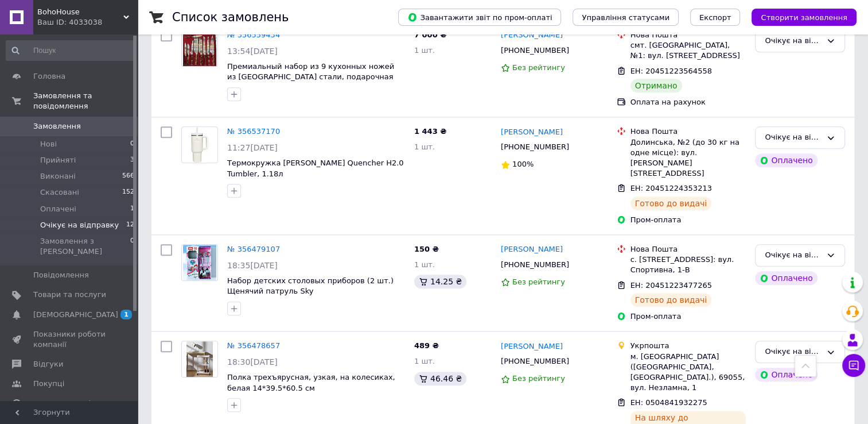  What do you see at coordinates (132, 209) in the screenshot?
I see `span: 1` at bounding box center [132, 209].